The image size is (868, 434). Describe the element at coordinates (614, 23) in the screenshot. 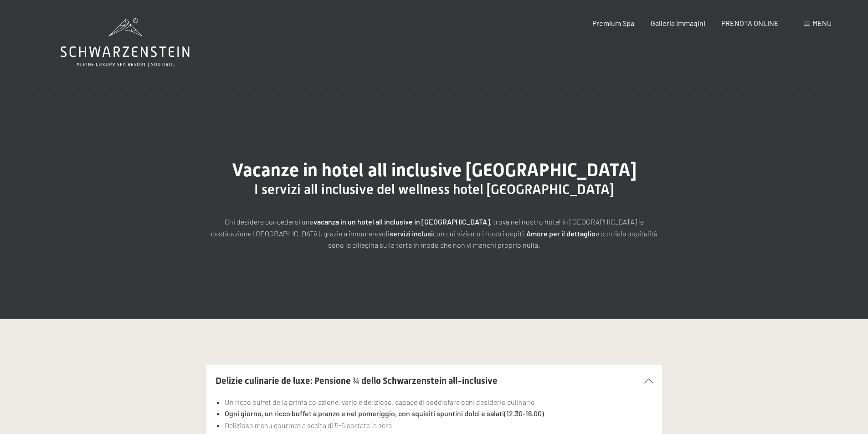

I see `span: Premium Spa` at that location.